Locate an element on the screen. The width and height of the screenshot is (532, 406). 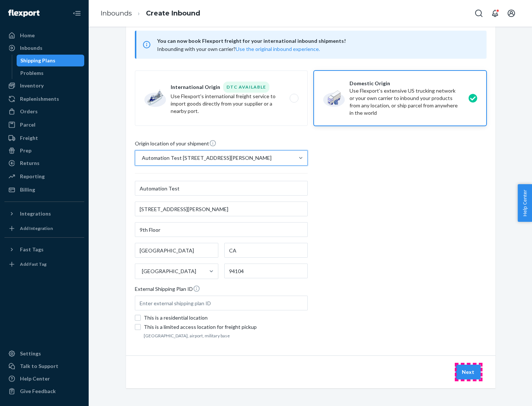
a: Home is located at coordinates (44, 36).